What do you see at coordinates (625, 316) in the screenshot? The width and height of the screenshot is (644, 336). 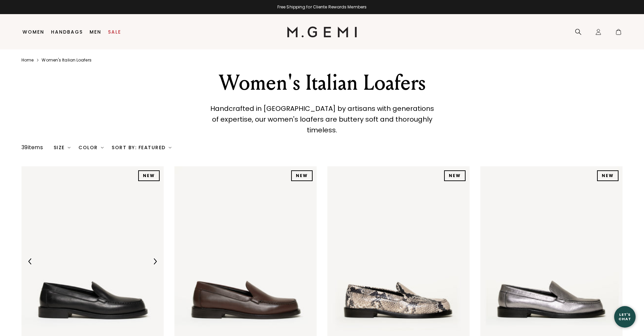 I see `div: Let's Chat` at bounding box center [625, 316].